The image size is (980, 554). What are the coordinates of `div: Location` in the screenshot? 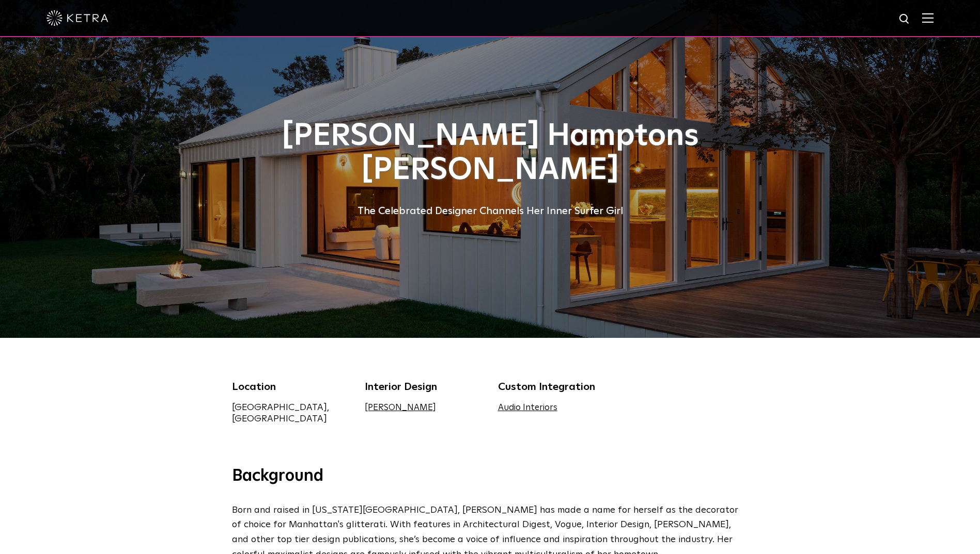 It's located at (291, 387).